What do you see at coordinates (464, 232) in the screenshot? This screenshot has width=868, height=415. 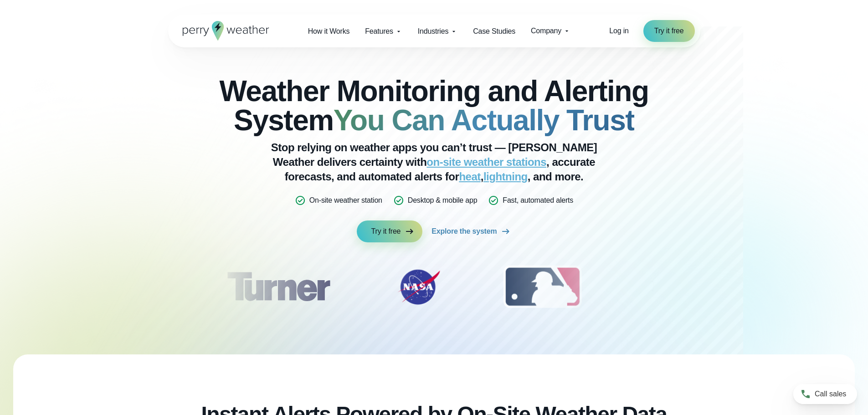 I see `span: Explore the system` at bounding box center [464, 232].